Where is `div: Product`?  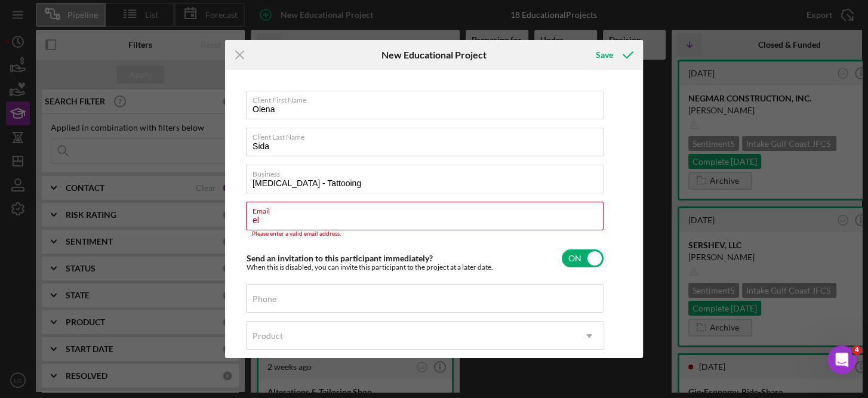
div: Product is located at coordinates (267, 336).